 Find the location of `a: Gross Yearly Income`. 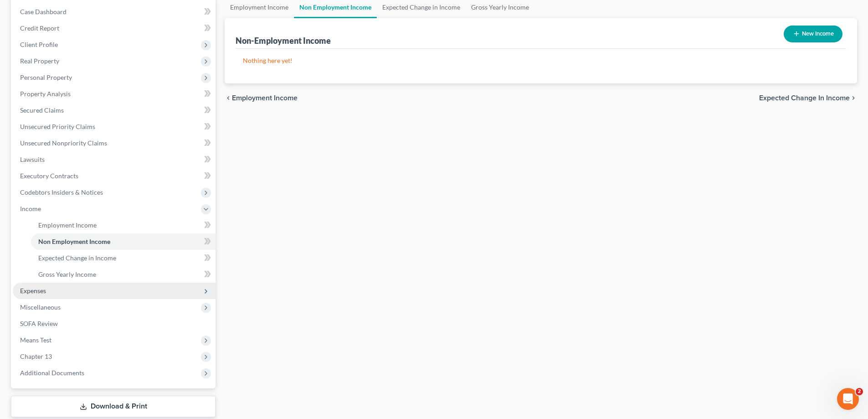

a: Gross Yearly Income is located at coordinates (123, 275).